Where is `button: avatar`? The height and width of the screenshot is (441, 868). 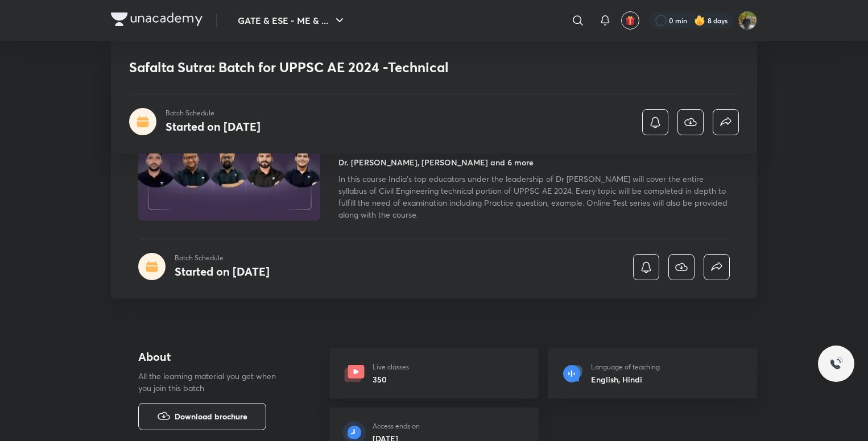 button: avatar is located at coordinates (630, 21).